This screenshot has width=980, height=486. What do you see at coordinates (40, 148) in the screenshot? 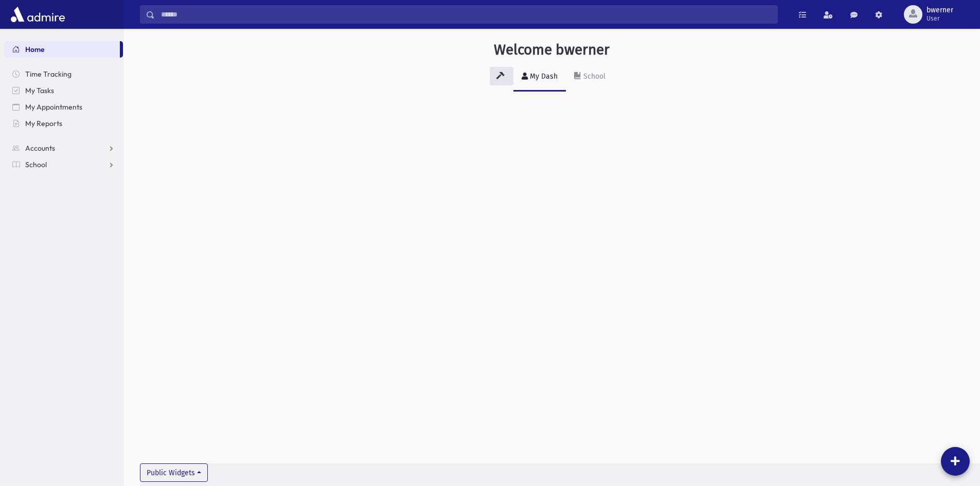
I see `span: Accounts` at bounding box center [40, 148].